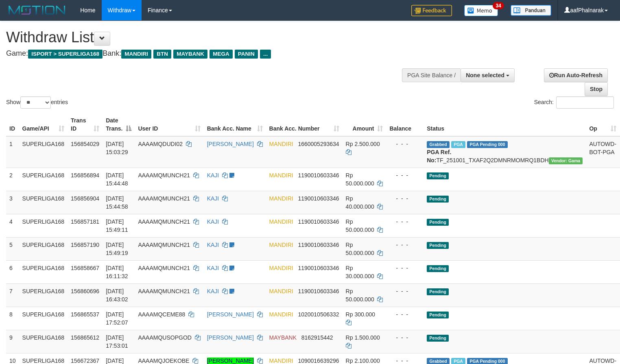 The height and width of the screenshot is (364, 620). I want to click on span: 156860696, so click(85, 291).